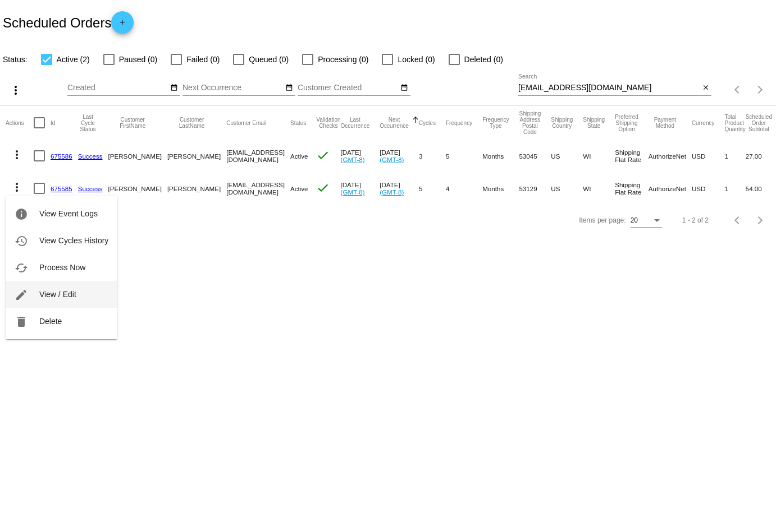 The image size is (776, 532). What do you see at coordinates (51, 321) in the screenshot?
I see `span: Delete` at bounding box center [51, 321].